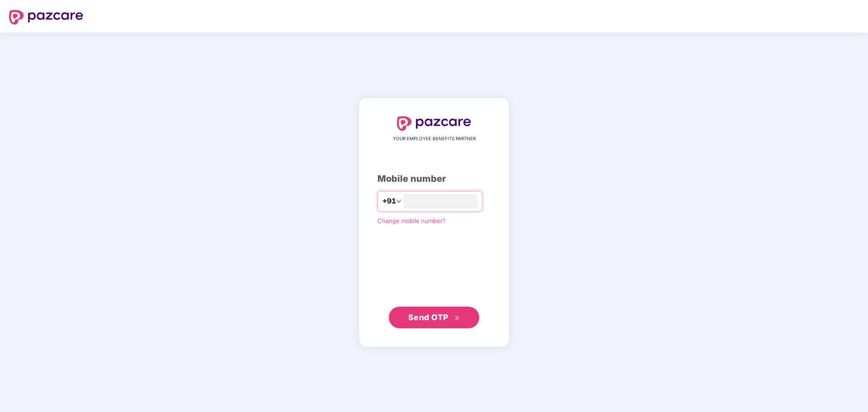 The image size is (868, 412). I want to click on a: Change mobile number?, so click(411, 221).